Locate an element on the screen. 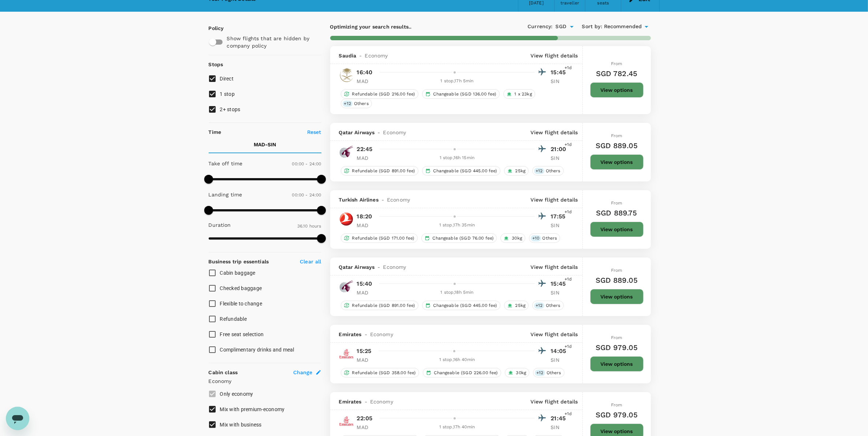 The width and height of the screenshot is (868, 436). span: Mix with business is located at coordinates (241, 424).